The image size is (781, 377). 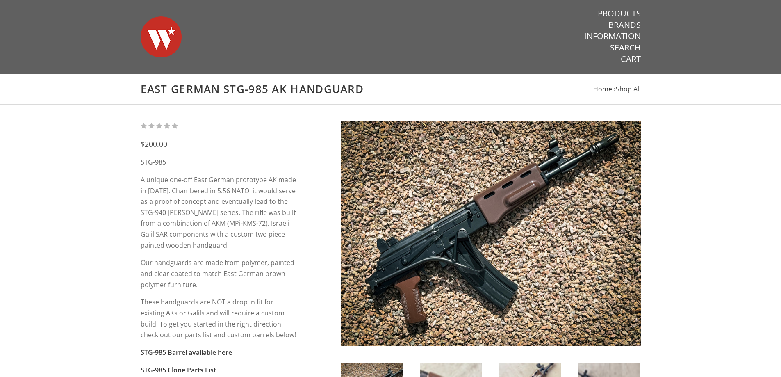 I want to click on a: STG-985 Barrel available here, so click(x=186, y=352).